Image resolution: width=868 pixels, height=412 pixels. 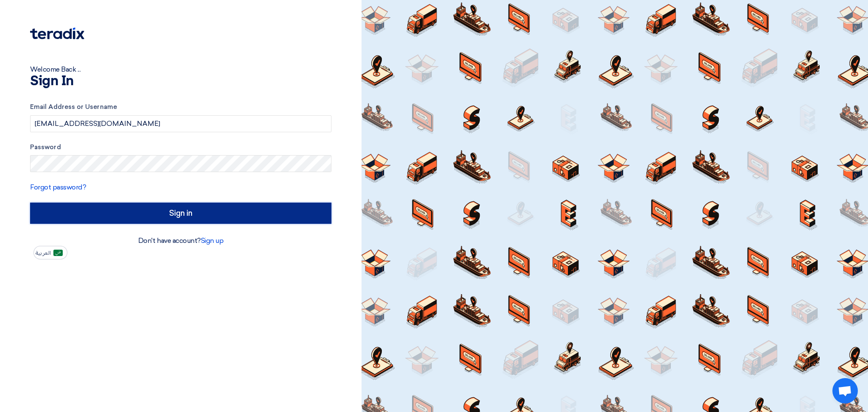 I want to click on a: Sign up, so click(x=212, y=240).